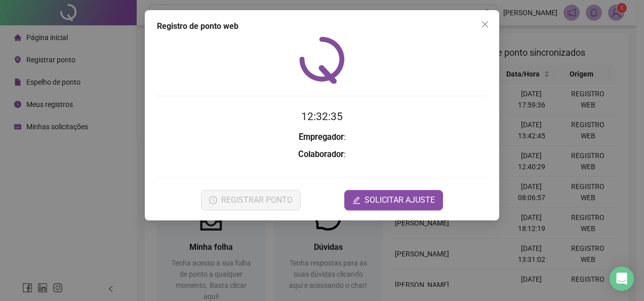  I want to click on button: Close, so click(485, 24).